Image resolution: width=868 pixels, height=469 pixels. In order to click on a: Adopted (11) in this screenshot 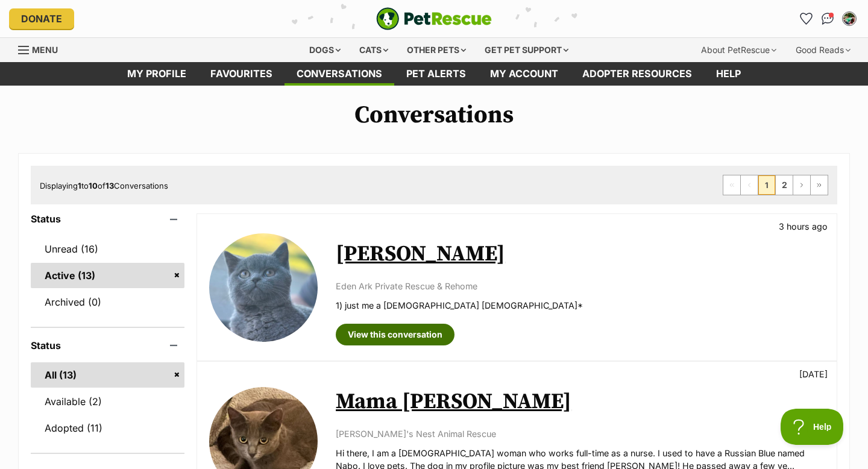, I will do `click(108, 428)`.